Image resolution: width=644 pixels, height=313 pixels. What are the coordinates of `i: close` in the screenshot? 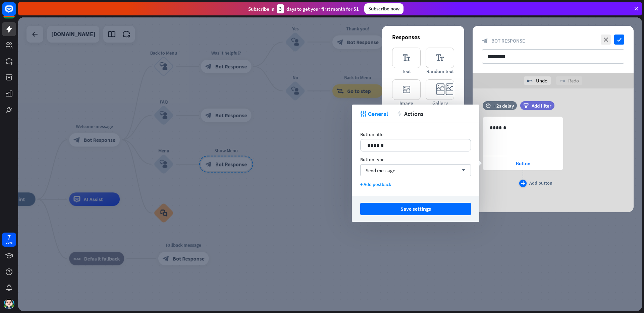 It's located at (606, 39).